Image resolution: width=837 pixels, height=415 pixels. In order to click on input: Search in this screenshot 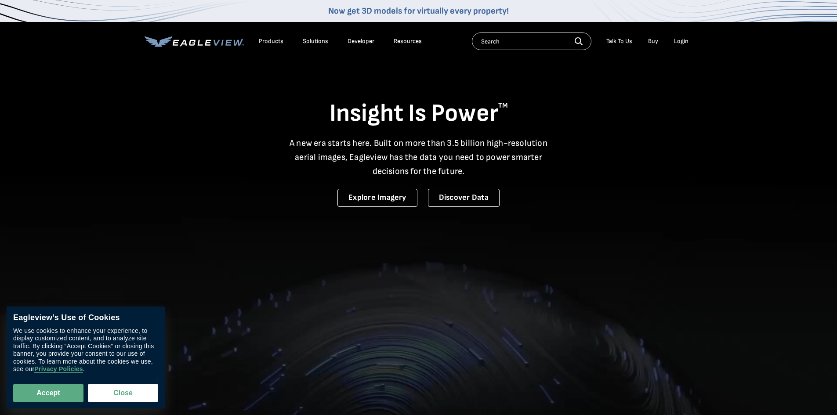, I will do `click(532, 41)`.